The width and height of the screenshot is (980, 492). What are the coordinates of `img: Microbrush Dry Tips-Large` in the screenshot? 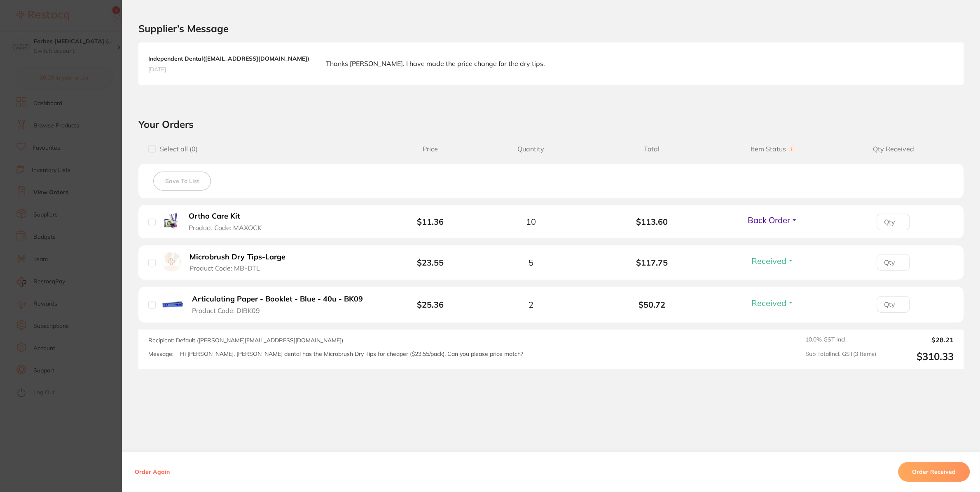 It's located at (172, 261).